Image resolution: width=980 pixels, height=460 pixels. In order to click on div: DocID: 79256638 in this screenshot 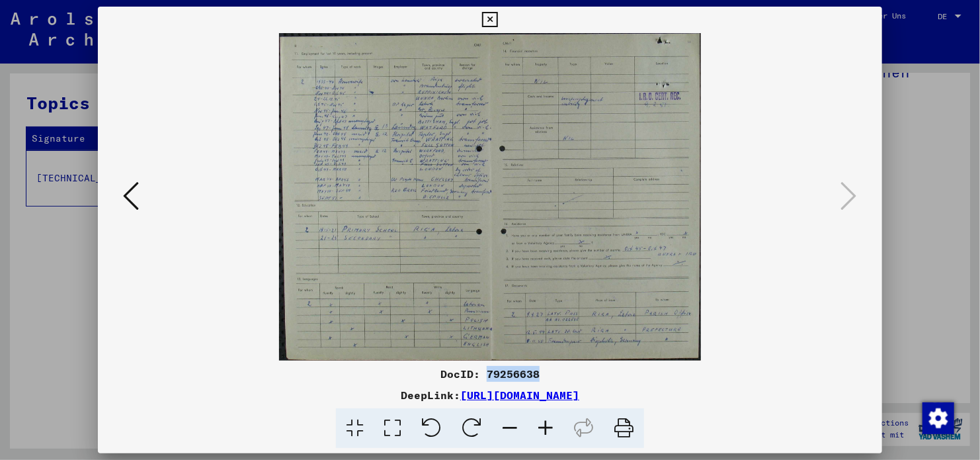, I will do `click(490, 374)`.